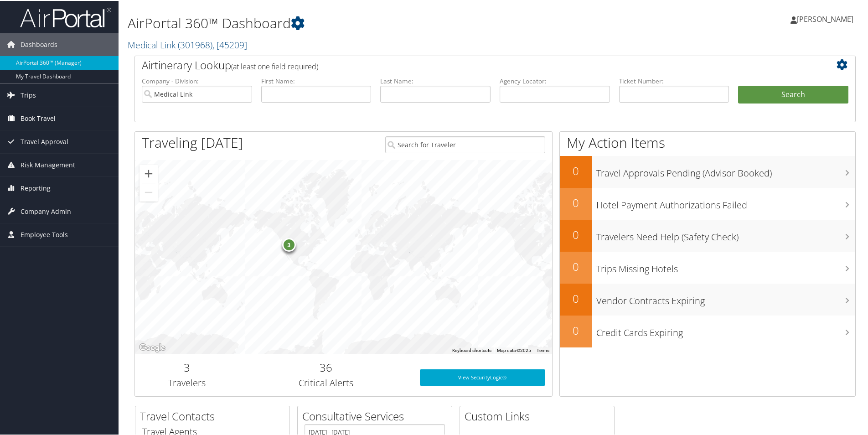  Describe the element at coordinates (707, 202) in the screenshot. I see `a: 0Hotel Payment Authorizations Failed` at that location.